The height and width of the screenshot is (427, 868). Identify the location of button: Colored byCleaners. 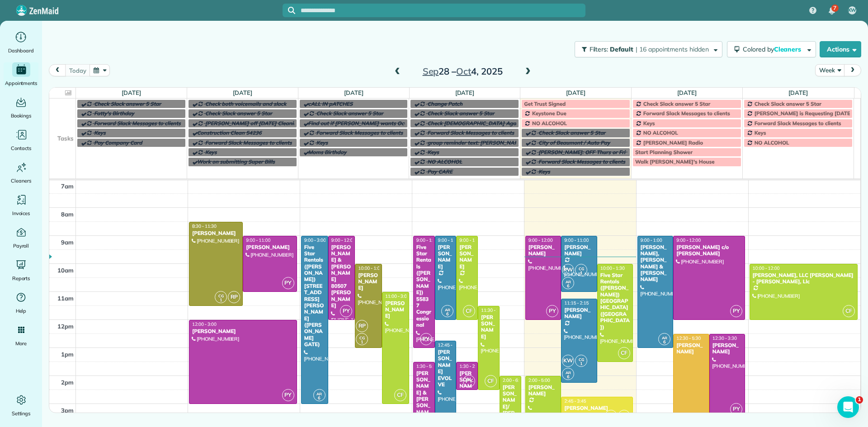
(771, 49).